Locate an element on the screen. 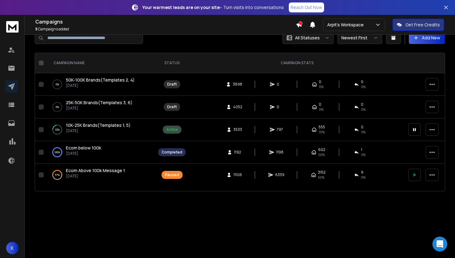  img: logo is located at coordinates (12, 27).